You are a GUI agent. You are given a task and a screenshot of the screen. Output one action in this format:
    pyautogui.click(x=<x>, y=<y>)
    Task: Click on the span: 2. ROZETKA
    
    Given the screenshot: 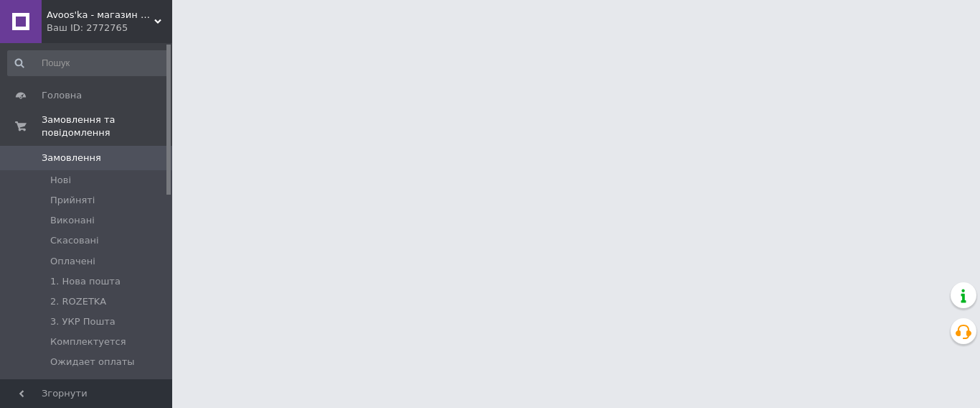 What is the action you would take?
    pyautogui.click(x=79, y=302)
    